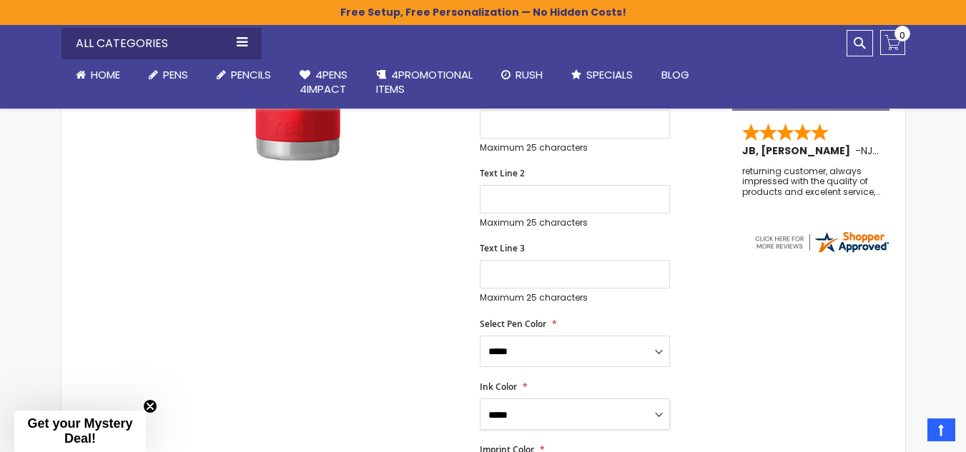  Describe the element at coordinates (162, 44) in the screenshot. I see `div: All Categories` at that location.